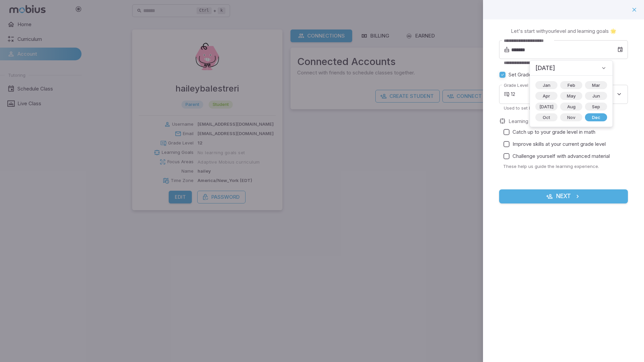 The height and width of the screenshot is (362, 644). What do you see at coordinates (596, 96) in the screenshot?
I see `span: Jun` at bounding box center [596, 96].